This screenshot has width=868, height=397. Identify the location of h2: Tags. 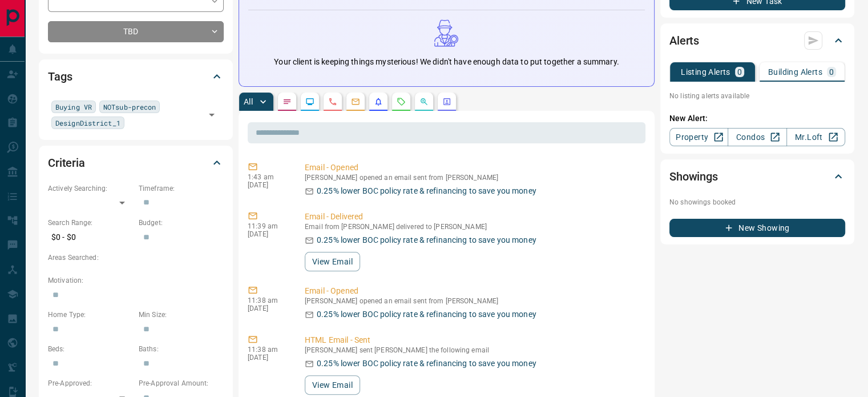
(60, 77).